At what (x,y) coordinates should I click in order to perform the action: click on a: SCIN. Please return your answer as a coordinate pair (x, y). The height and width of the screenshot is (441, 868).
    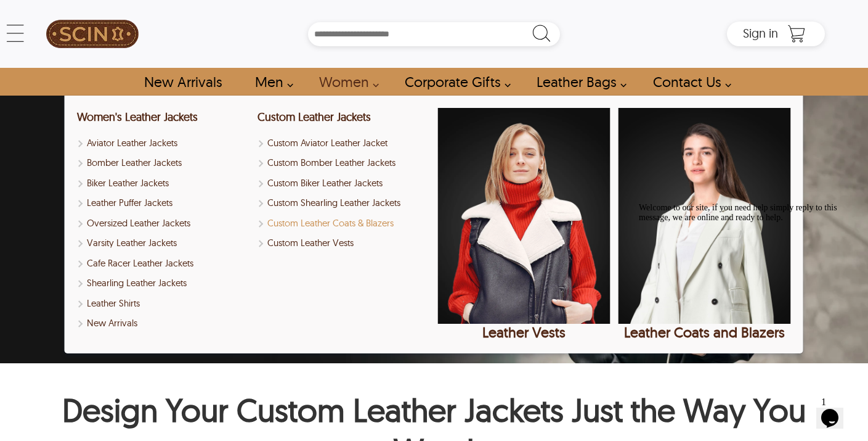
    Looking at the image, I should click on (92, 34).